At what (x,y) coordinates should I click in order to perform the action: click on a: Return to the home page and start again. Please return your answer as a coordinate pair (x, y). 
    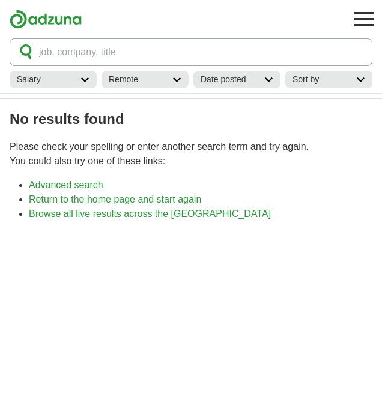
    Looking at the image, I should click on (115, 199).